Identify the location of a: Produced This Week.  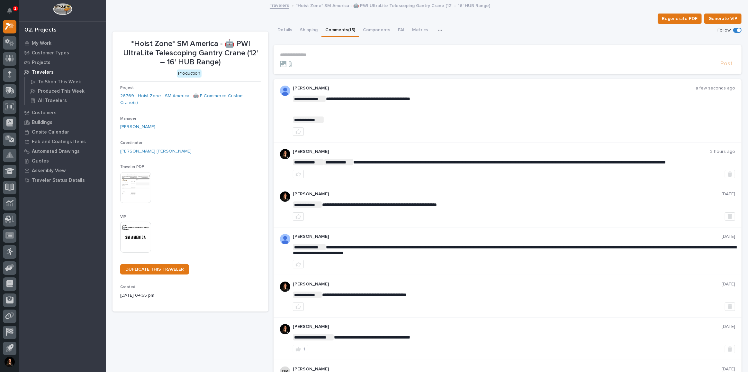
(65, 91).